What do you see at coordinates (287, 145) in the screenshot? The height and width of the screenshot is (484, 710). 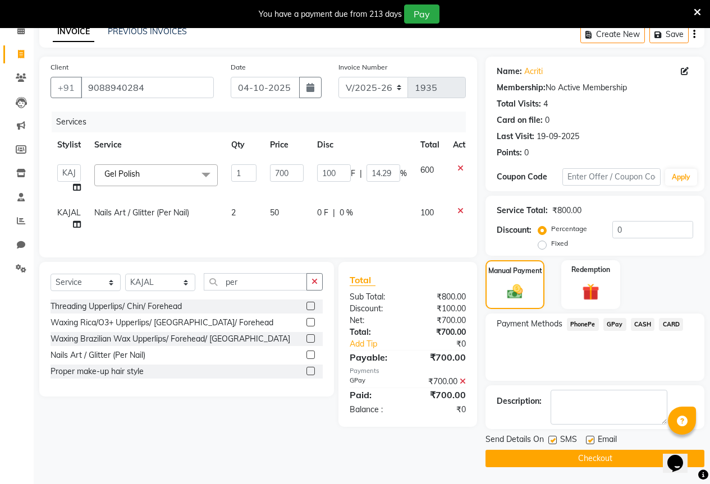 I see `th: Price` at bounding box center [287, 145].